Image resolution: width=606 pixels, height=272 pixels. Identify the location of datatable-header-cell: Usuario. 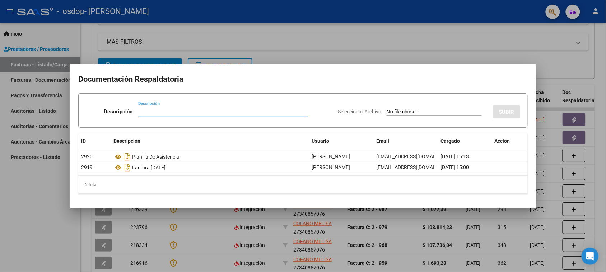
(341, 141).